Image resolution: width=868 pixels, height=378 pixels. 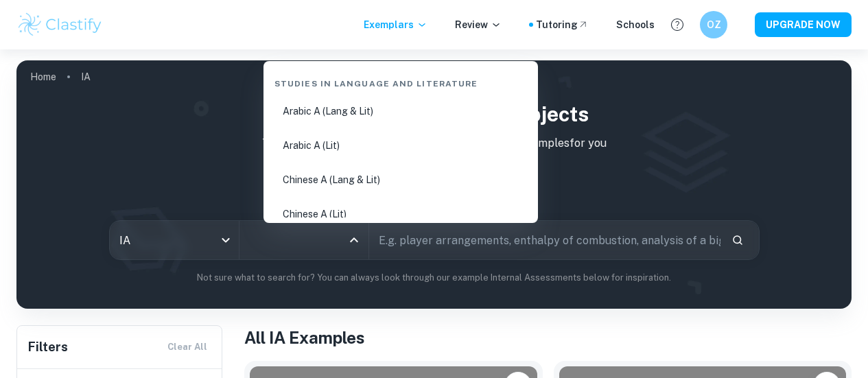 I want to click on h6: Filters, so click(x=48, y=347).